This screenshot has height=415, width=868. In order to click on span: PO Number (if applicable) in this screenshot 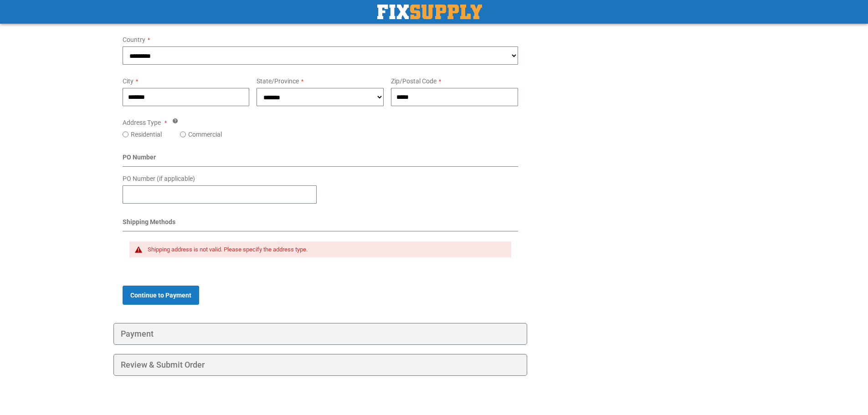, I will do `click(158, 179)`.